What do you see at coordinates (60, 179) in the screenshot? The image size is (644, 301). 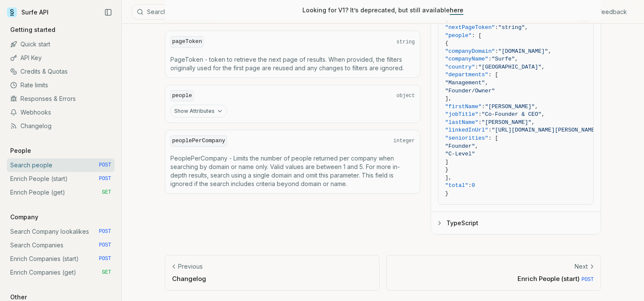 I see `a: Enrich People (start) POST` at bounding box center [60, 179].